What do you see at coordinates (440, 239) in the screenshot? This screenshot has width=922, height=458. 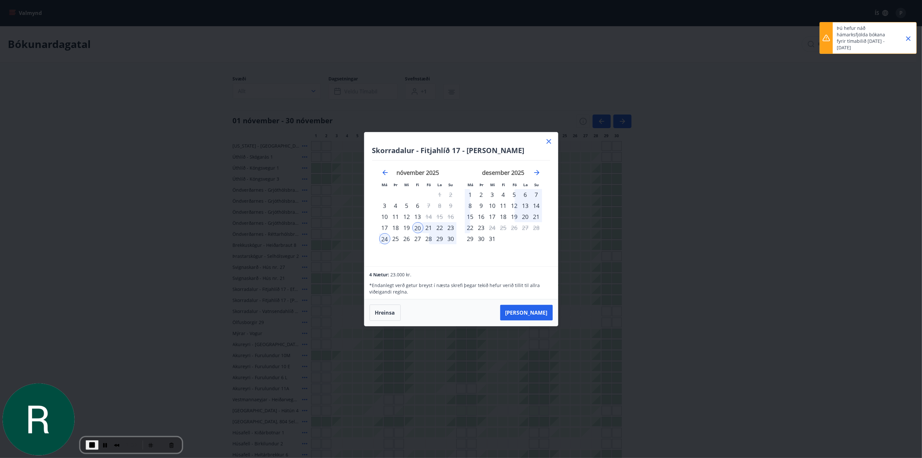 I see `div: 29` at bounding box center [440, 239].